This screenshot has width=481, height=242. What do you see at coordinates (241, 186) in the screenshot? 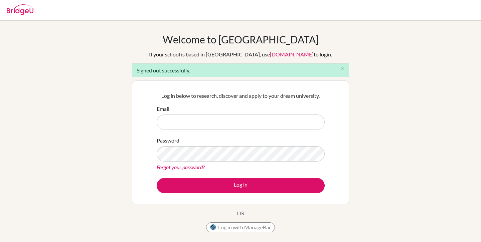
I see `button: Log in` at bounding box center [241, 186].